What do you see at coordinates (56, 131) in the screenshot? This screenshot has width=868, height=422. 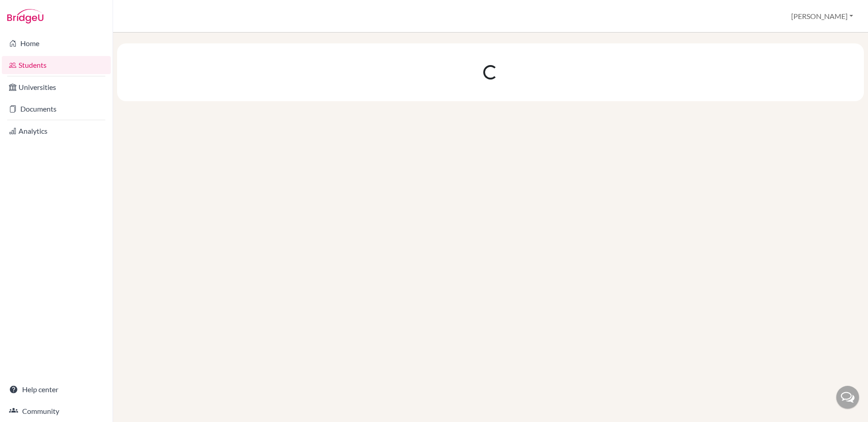 I see `a: Analytics` at bounding box center [56, 131].